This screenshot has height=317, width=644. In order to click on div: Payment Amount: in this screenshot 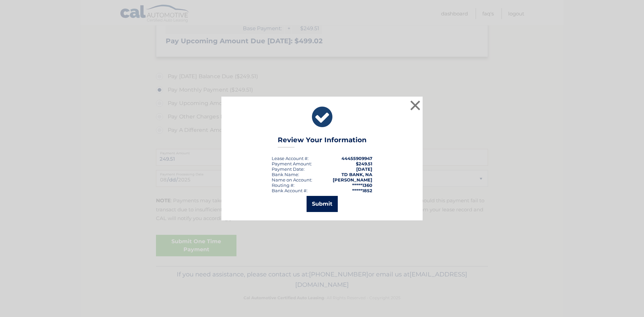, I will do `click(292, 163)`.